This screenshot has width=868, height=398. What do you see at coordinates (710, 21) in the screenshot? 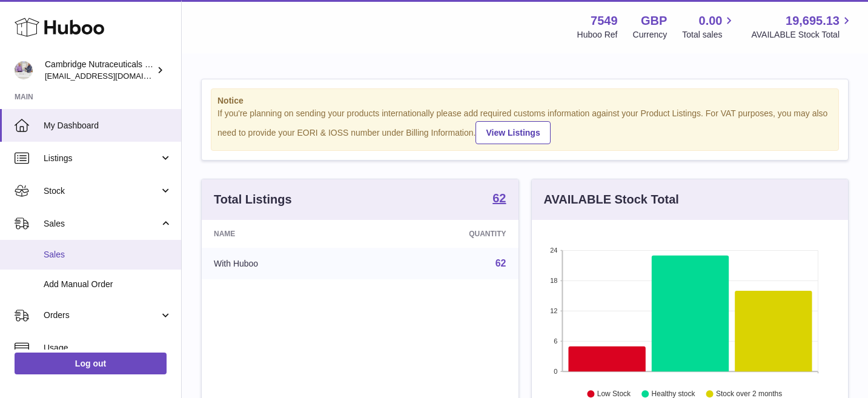
I see `span: 0.00` at bounding box center [710, 21].